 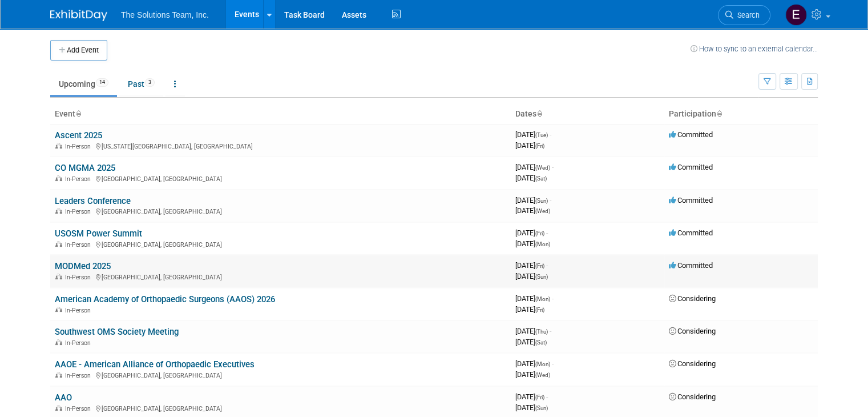 What do you see at coordinates (754, 48) in the screenshot?
I see `a: How to sync to an external calendar...` at bounding box center [754, 48].